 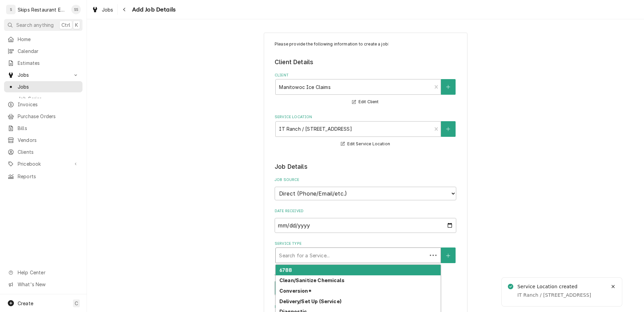 What do you see at coordinates (43, 152) in the screenshot?
I see `a: Clients` at bounding box center [43, 152].